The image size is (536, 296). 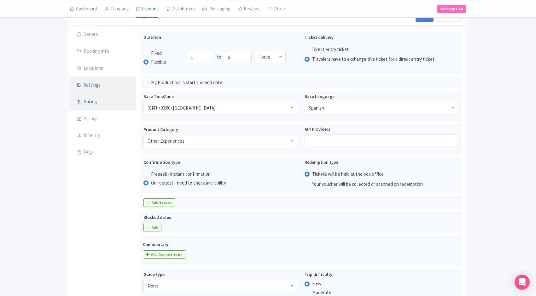 I want to click on span: Product Category, so click(x=161, y=130).